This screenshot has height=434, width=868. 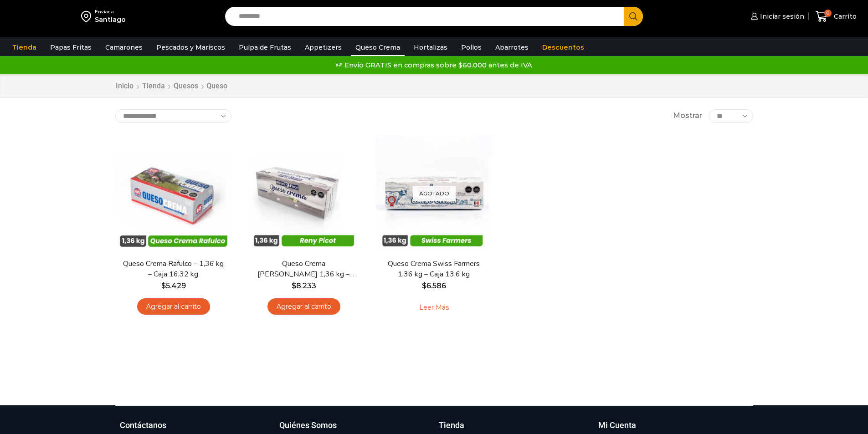 What do you see at coordinates (265, 47) in the screenshot?
I see `a: Pulpa de Frutas` at bounding box center [265, 47].